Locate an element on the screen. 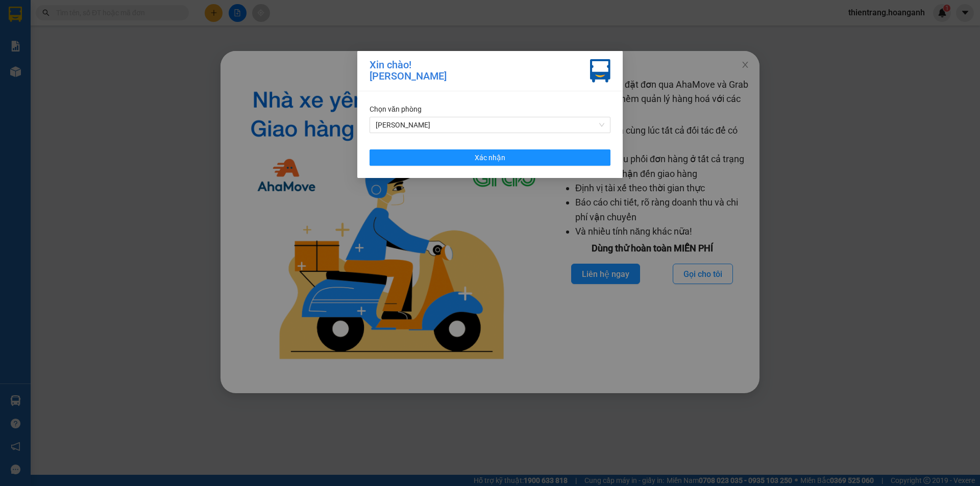 This screenshot has height=486, width=980. span: Xác nhận is located at coordinates (490, 157).